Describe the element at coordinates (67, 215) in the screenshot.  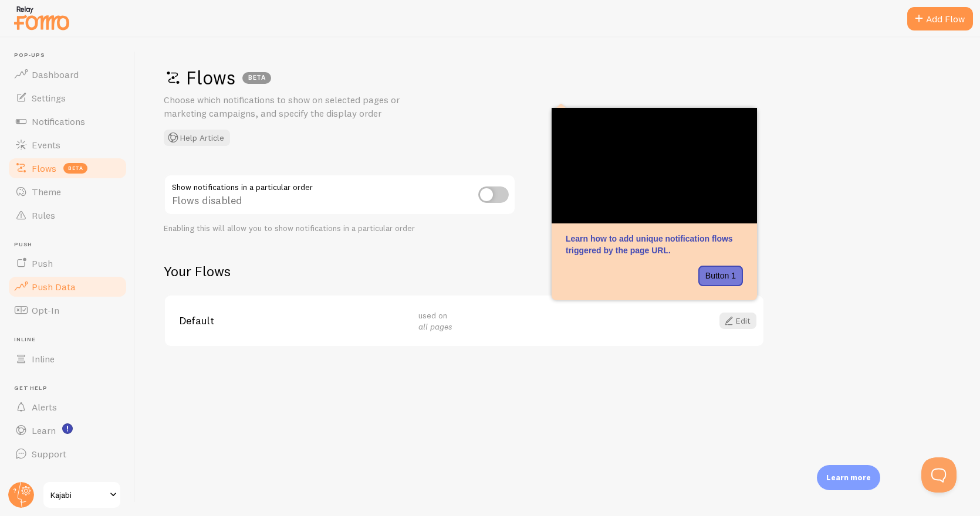
I see `a: Rules` at that location.